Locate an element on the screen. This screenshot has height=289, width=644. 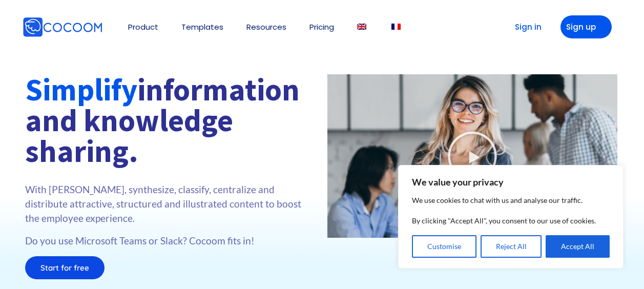
p: We value your privacy is located at coordinates (511, 182).